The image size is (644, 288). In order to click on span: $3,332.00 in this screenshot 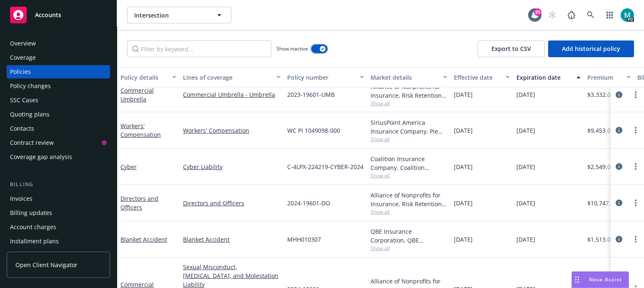, I will do `click(601, 95)`.